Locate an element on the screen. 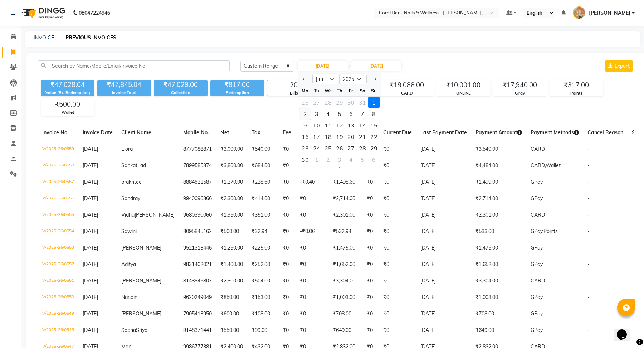 This screenshot has width=644, height=348. td: ₹3,304.00 is located at coordinates (499, 281).